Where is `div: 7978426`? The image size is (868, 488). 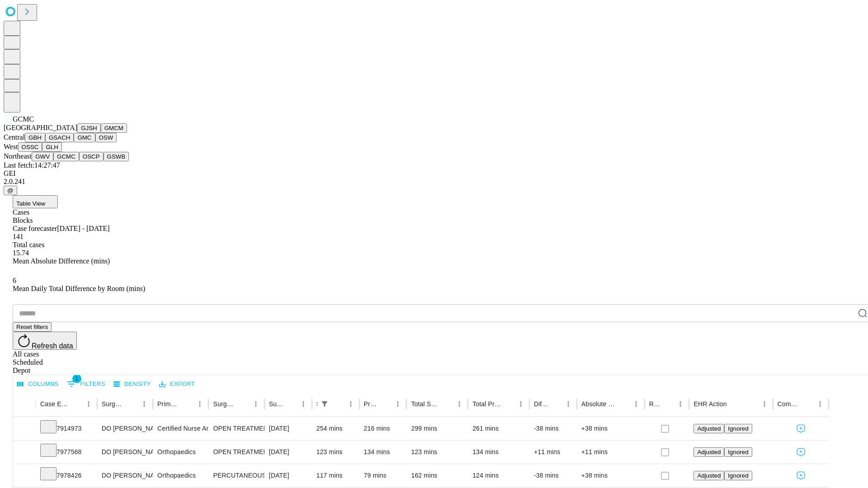 div: 7978426 is located at coordinates (67, 476).